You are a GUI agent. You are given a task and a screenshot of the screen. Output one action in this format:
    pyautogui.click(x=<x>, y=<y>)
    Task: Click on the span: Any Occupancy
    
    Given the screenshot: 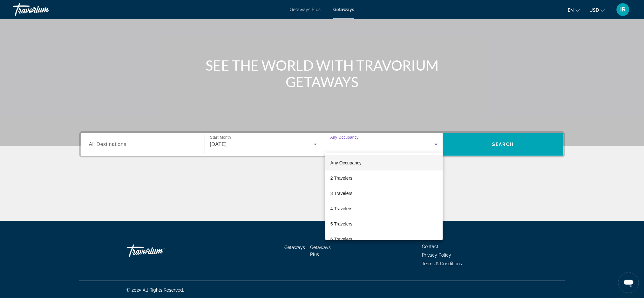 What is the action you would take?
    pyautogui.click(x=346, y=163)
    